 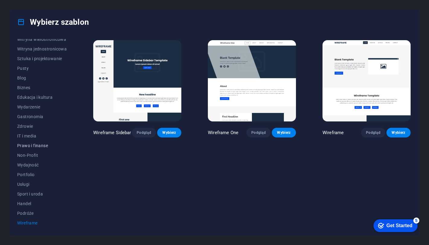 I want to click on button: Sztuka i projektowanie, so click(x=42, y=59).